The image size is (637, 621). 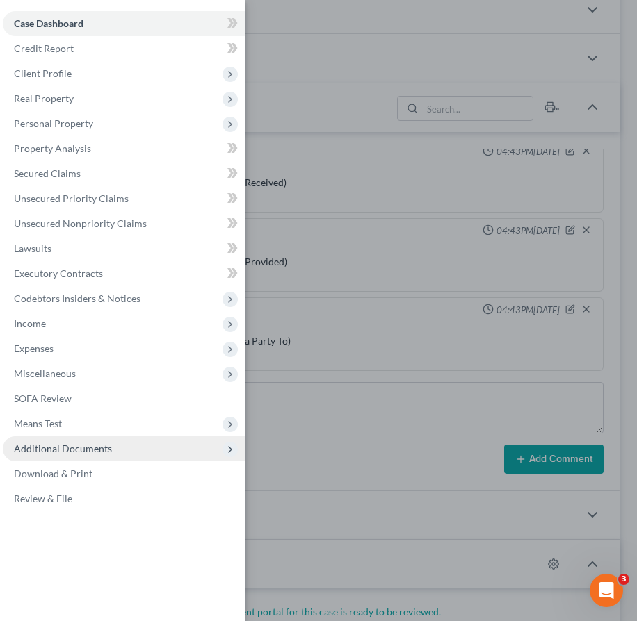 I want to click on span: Executory Contracts, so click(x=58, y=273).